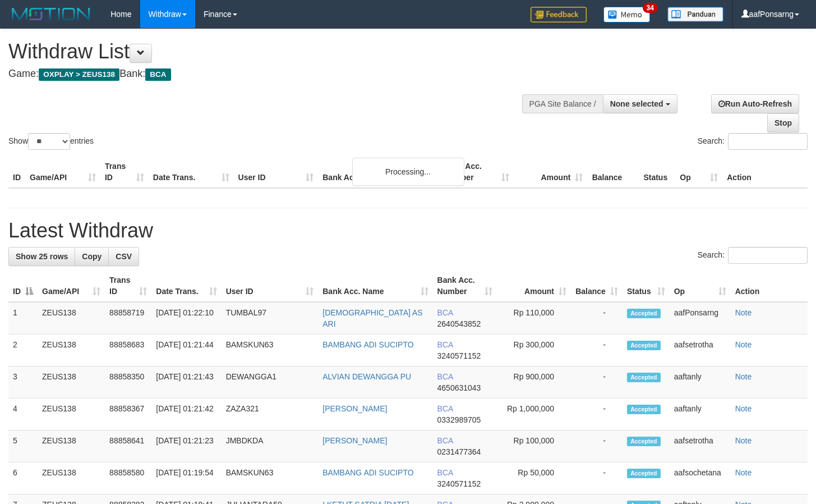 This screenshot has height=504, width=816. What do you see at coordinates (597, 286) in the screenshot?
I see `th: Balance: activate to sort column ascending` at bounding box center [597, 286].